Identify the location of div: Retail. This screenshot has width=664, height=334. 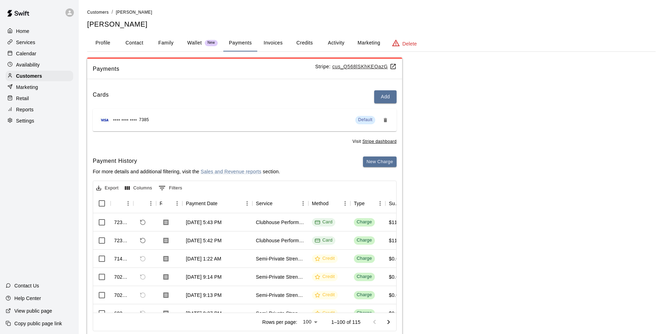
(39, 98).